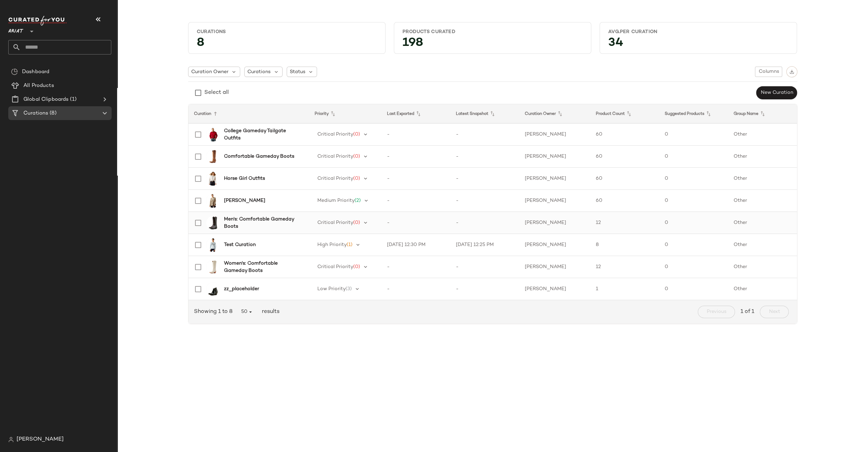  What do you see at coordinates (16, 29) in the screenshot?
I see `span: Ariat` at bounding box center [16, 29].